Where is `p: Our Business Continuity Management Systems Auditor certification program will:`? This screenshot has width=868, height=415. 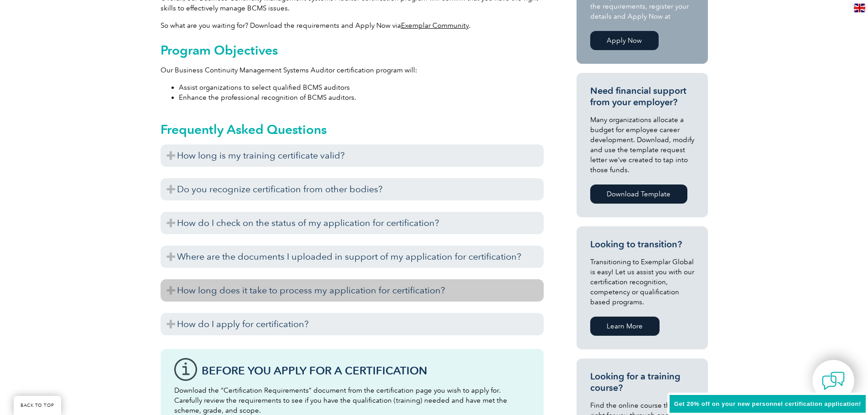 p: Our Business Continuity Management Systems Auditor certification program will: is located at coordinates (352, 70).